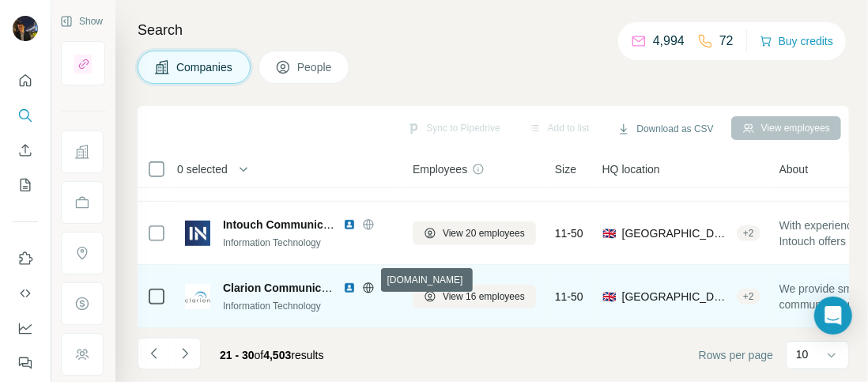  Describe the element at coordinates (803, 355) in the screenshot. I see `p: 10` at that location.